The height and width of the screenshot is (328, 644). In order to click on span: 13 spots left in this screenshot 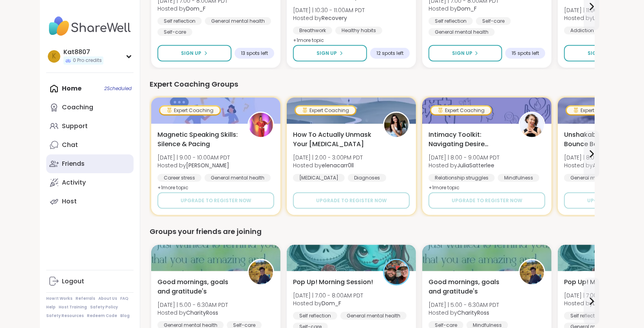, I will do `click(254, 53)`.